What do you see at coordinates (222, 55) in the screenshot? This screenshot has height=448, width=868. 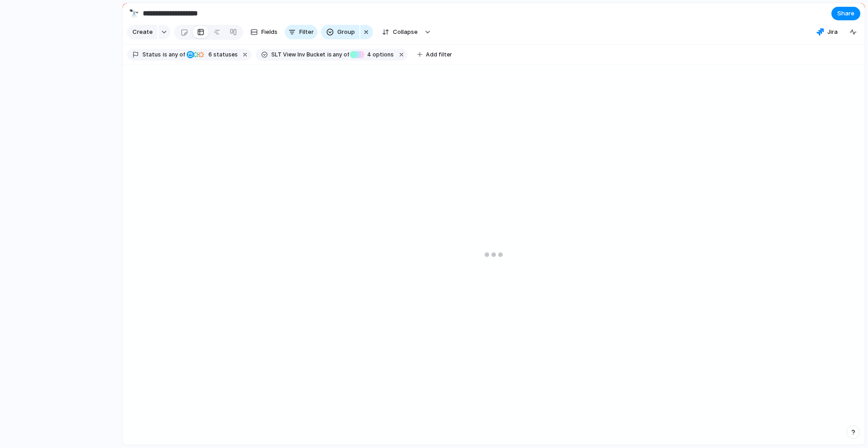 I see `span: statuses` at bounding box center [222, 55].